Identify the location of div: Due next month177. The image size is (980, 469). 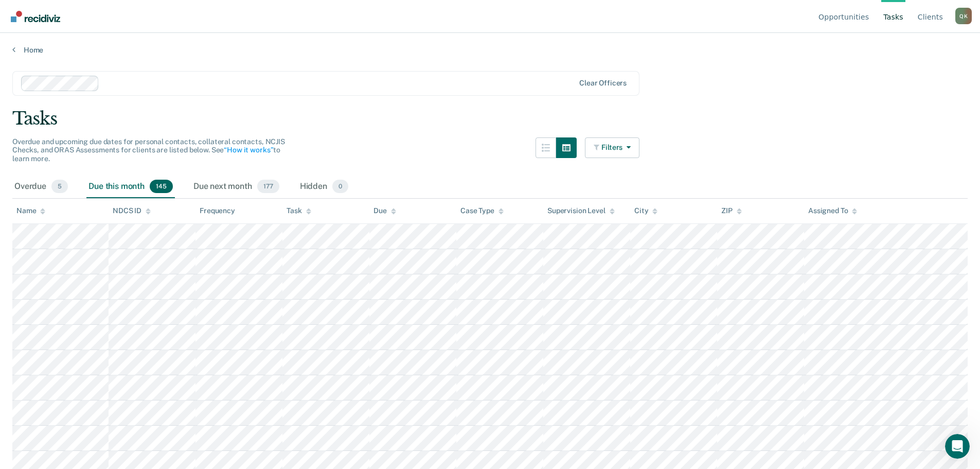
(236, 187).